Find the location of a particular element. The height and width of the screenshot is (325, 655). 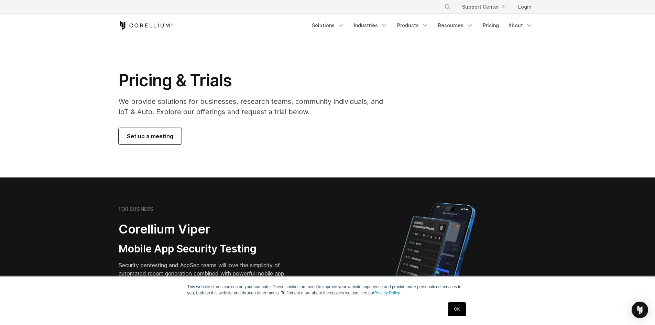

div: Open Intercom Messenger is located at coordinates (640, 310).